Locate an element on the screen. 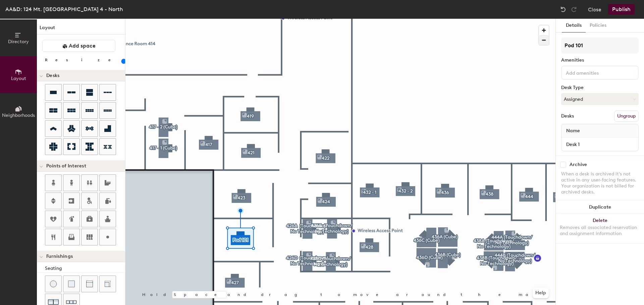 The image size is (644, 305). button: Details is located at coordinates (574, 26).